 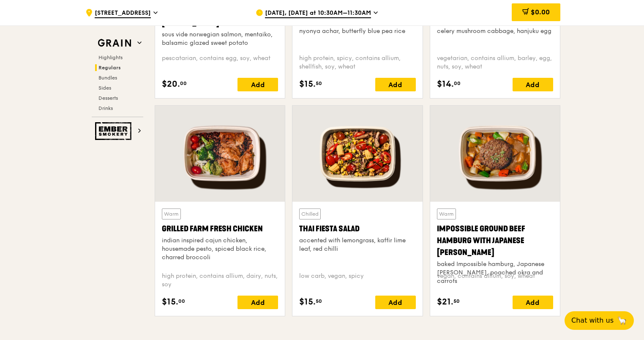 I want to click on button: Chat with us🦙, so click(x=599, y=321).